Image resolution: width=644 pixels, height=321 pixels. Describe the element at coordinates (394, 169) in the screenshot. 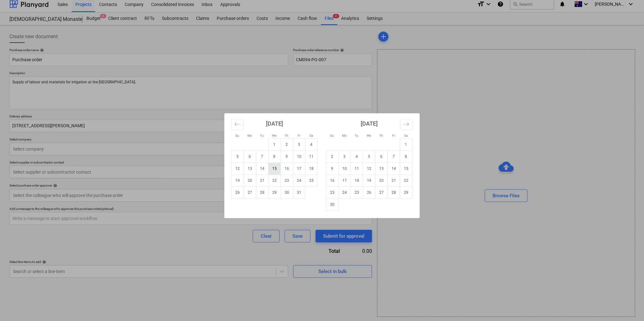

I see `td: Friday, November 14, 2025` at that location.